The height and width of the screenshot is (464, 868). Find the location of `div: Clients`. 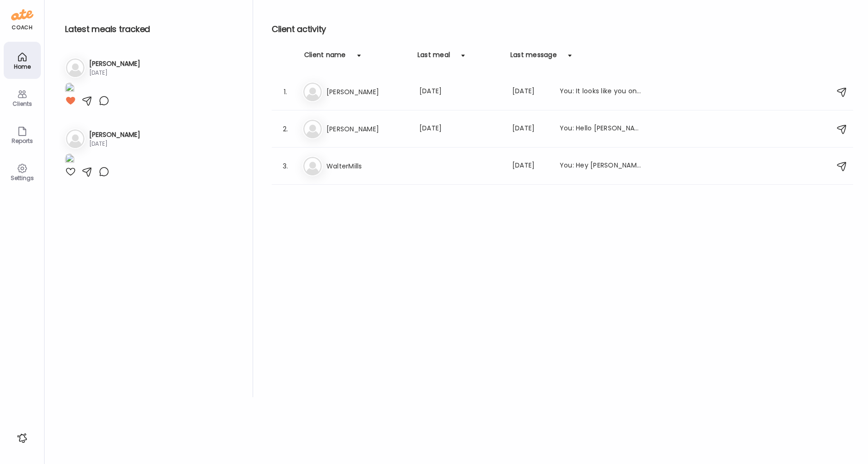

div: Clients is located at coordinates (22, 103).